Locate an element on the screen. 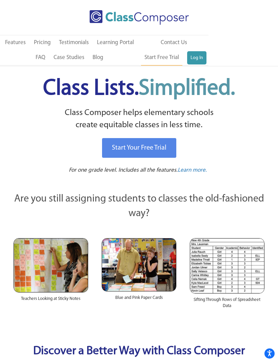 Image resolution: width=278 pixels, height=362 pixels. img: Blue and Pink Paper Cards is located at coordinates (139, 265).